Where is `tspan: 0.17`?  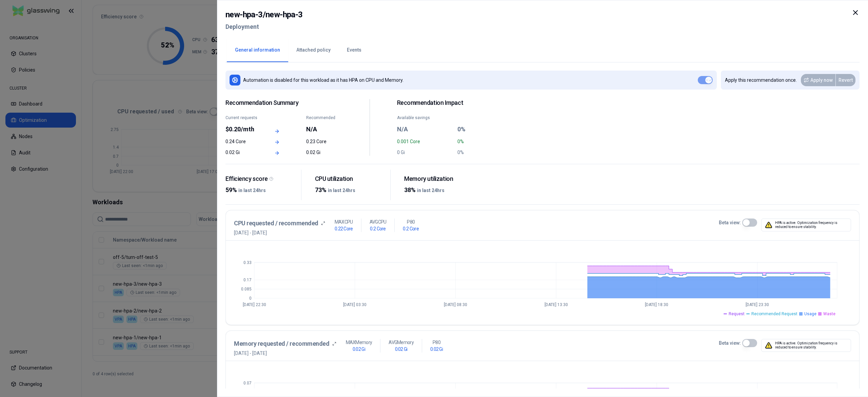
tspan: 0.17 is located at coordinates (248, 279).